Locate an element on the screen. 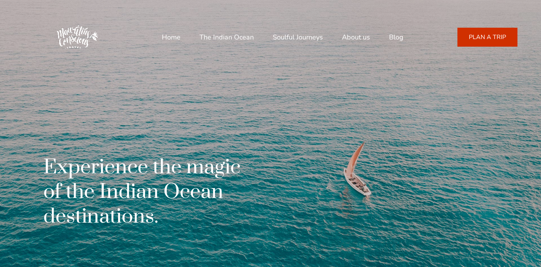 Image resolution: width=541 pixels, height=267 pixels. a: Soulful Journeys is located at coordinates (298, 37).